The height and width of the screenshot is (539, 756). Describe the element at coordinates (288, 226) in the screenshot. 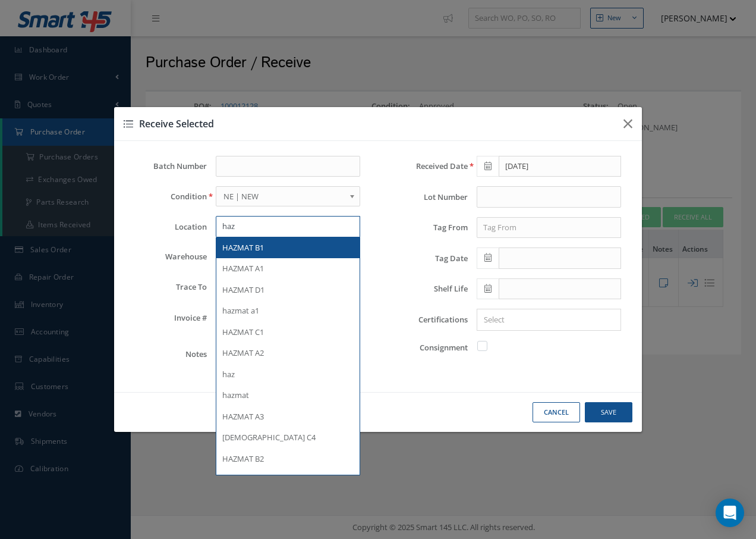

I see `input: Location` at that location.